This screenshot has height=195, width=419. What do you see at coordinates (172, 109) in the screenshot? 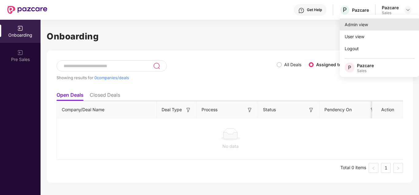
I see `span: Deal Type` at bounding box center [172, 109].